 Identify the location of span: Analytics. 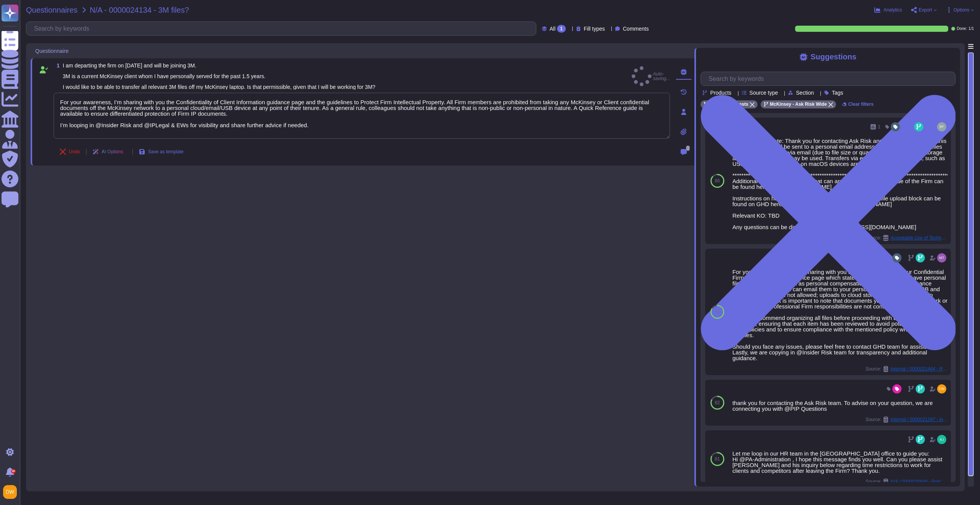
(893, 10).